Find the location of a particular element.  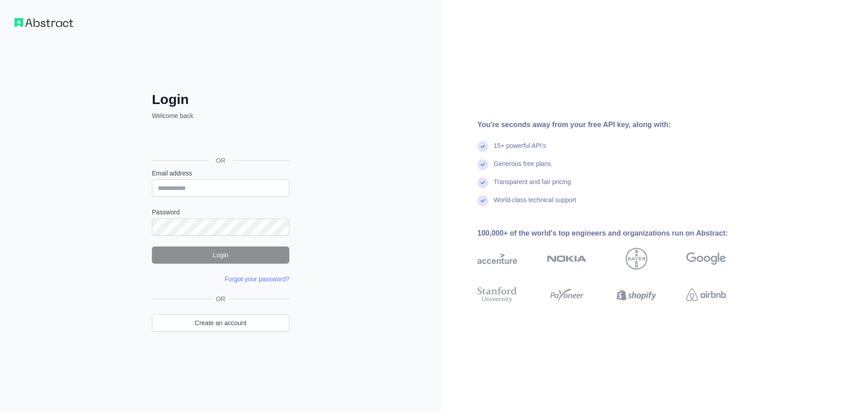

button: Login is located at coordinates (221, 255).